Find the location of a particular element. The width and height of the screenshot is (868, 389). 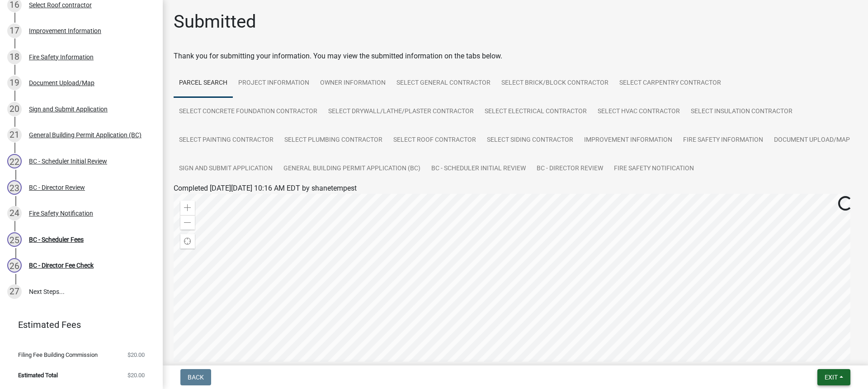

div: Document Upload/Map is located at coordinates (61, 83).